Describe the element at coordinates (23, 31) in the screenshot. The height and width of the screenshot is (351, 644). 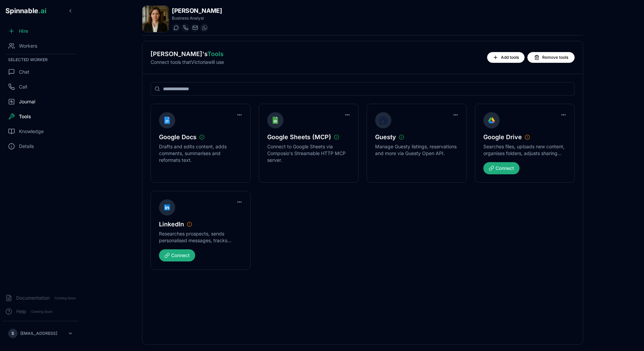
I see `span: Hire` at that location.